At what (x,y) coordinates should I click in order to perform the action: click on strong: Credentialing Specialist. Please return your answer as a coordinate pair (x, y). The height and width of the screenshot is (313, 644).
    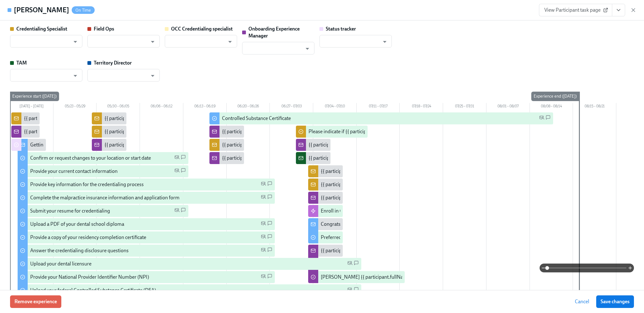
    Looking at the image, I should click on (42, 28).